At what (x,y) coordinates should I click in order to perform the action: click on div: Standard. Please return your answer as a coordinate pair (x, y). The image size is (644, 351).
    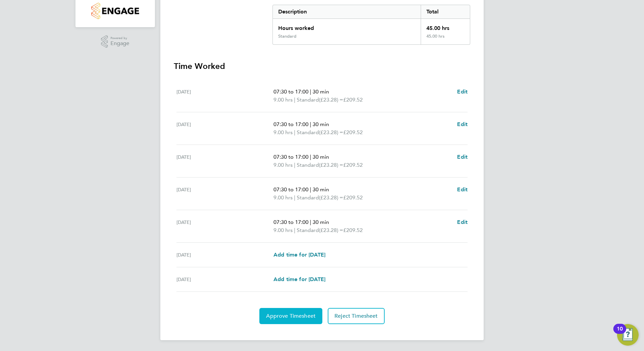
    Looking at the image, I should click on (287, 36).